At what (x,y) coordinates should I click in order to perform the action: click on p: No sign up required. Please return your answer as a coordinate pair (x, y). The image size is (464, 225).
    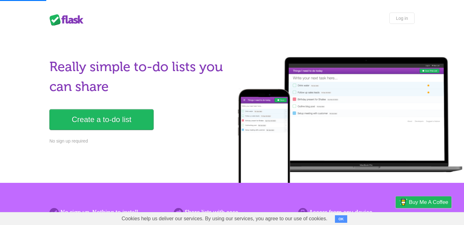
    Looking at the image, I should click on (139, 141).